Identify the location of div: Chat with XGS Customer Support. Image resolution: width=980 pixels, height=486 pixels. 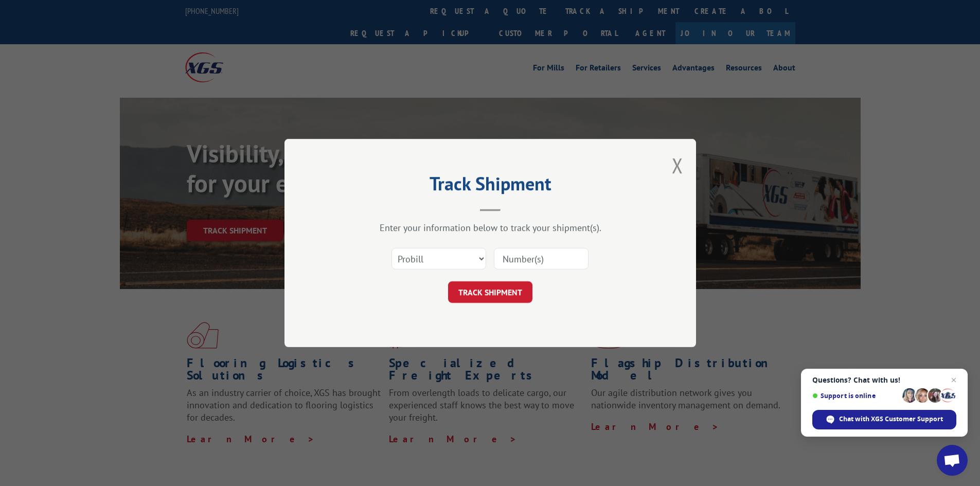
(884, 420).